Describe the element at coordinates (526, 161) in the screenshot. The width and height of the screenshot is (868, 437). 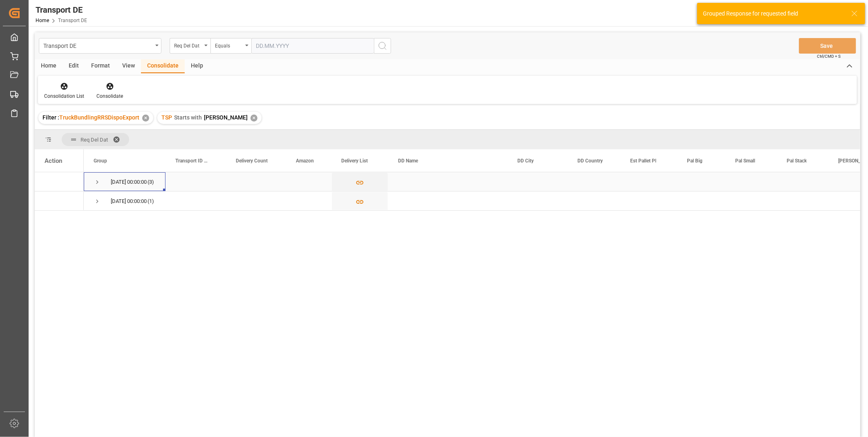
I see `span: DD City` at that location.